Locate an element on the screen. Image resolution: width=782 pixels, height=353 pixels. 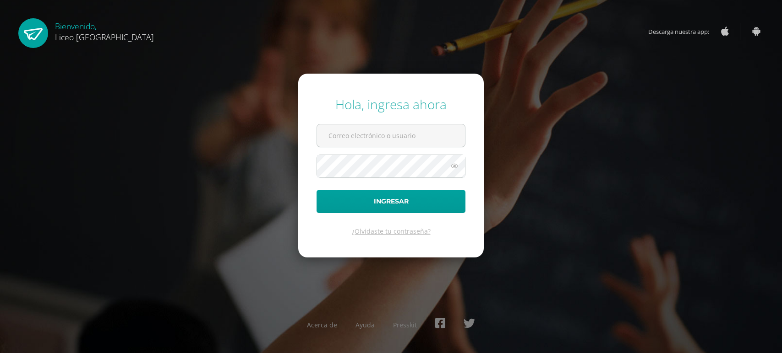
a: Presskit is located at coordinates (405, 325).